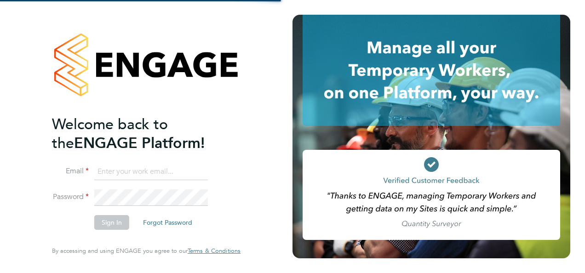 This screenshot has height=273, width=585. I want to click on input: Enter your work email..., so click(151, 172).